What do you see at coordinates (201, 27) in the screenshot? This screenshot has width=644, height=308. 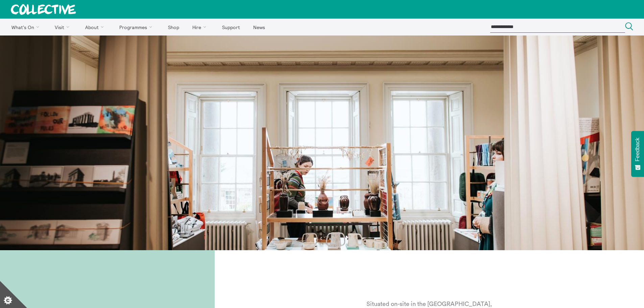 I see `a: Hire` at bounding box center [201, 27].